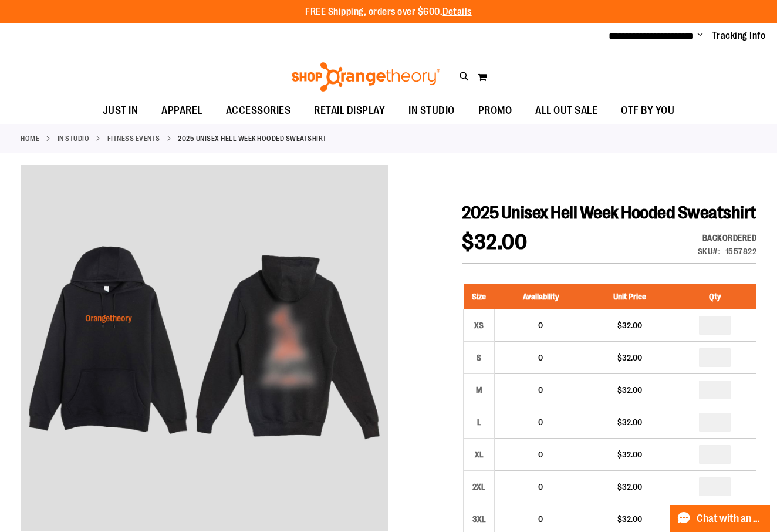  Describe the element at coordinates (258, 111) in the screenshot. I see `span: ACCESSORIES` at that location.